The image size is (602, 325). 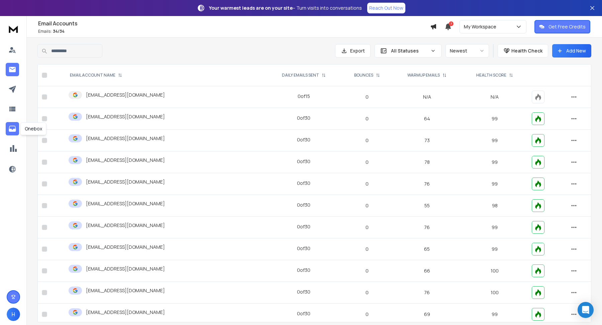 I want to click on p: WARMUP EMAILS, so click(x=424, y=75).